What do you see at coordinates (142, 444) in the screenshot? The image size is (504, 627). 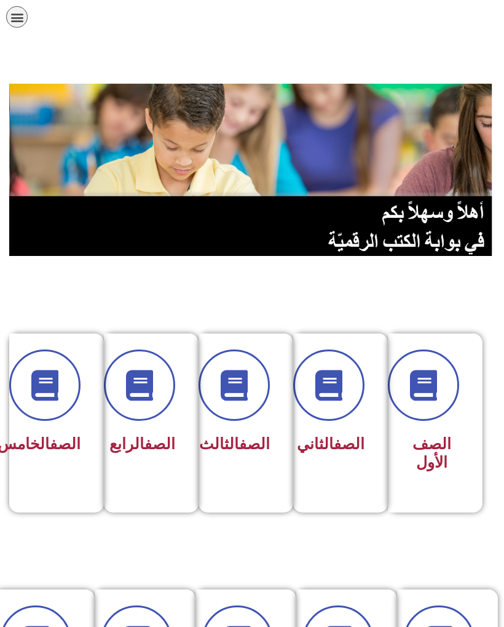 I see `span: الرابع` at bounding box center [142, 444].